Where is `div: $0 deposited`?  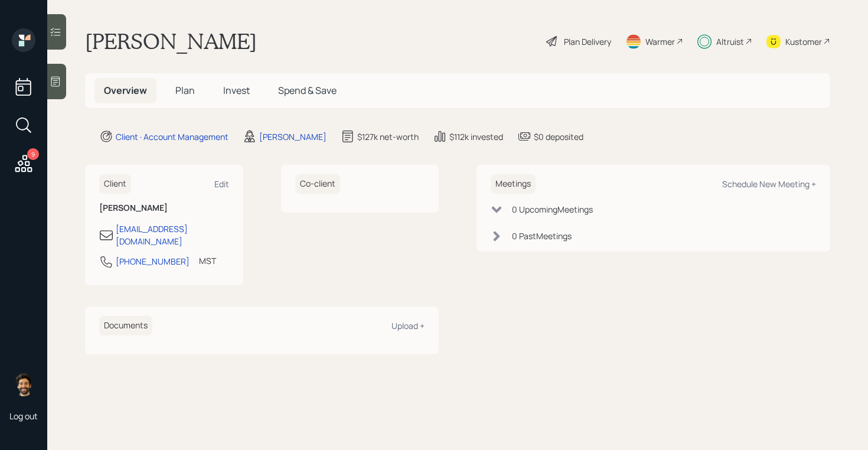
div: $0 deposited is located at coordinates (559, 136).